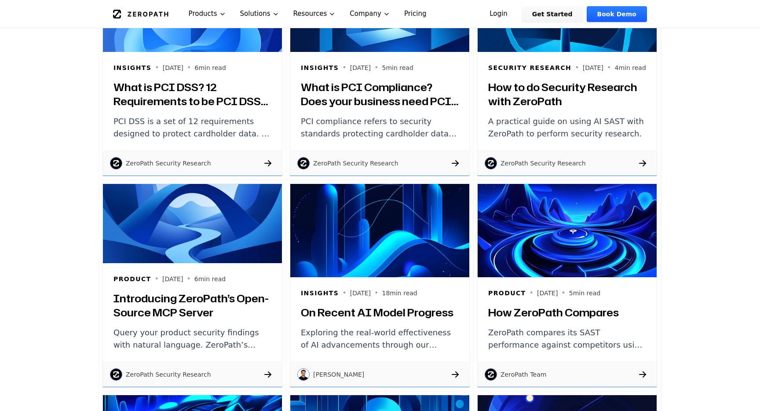  Describe the element at coordinates (567, 128) in the screenshot. I see `p: A practical guide on using AI SAST with ZeroPath to perform security research.` at that location.